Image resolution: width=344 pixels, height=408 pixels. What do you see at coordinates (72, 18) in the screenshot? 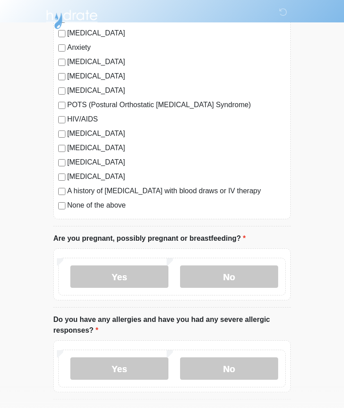
I see `img: Hydrate IV Bar - Arcadia Logo` at bounding box center [72, 18].